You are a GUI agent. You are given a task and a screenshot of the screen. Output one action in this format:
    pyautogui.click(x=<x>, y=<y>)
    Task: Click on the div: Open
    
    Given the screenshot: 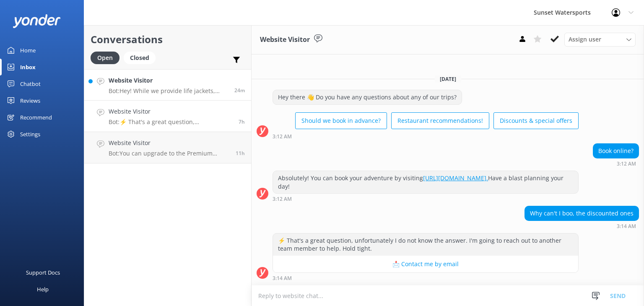 What is the action you would take?
    pyautogui.click(x=105, y=58)
    